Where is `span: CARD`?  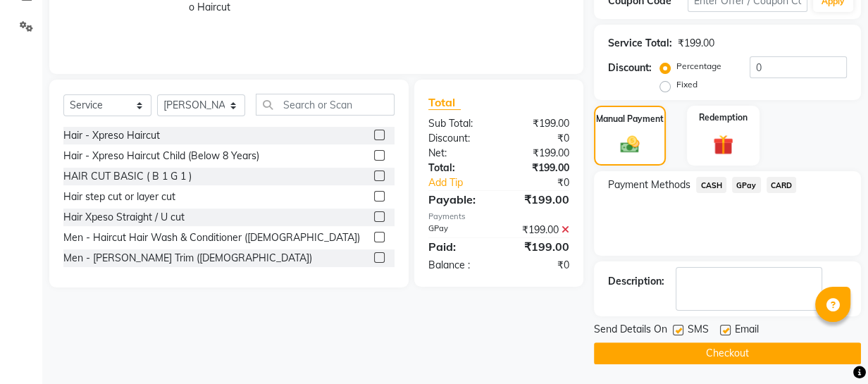 span: CARD is located at coordinates (781, 185).